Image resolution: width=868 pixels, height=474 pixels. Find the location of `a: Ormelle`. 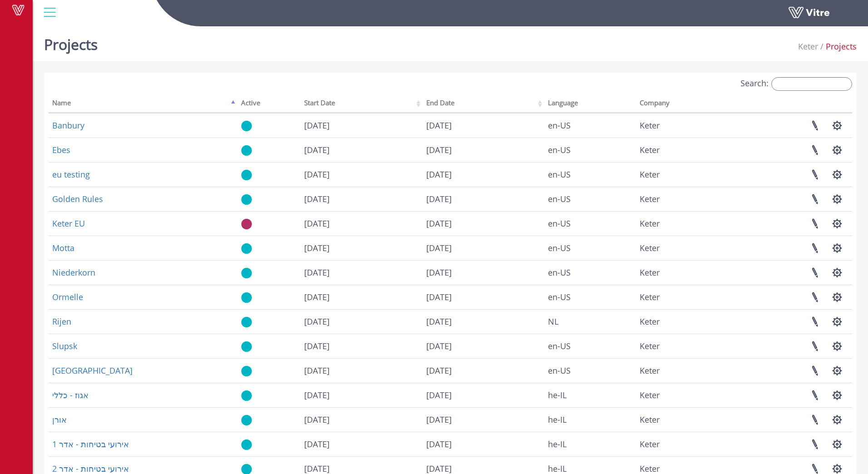

a: Ormelle is located at coordinates (67, 297).